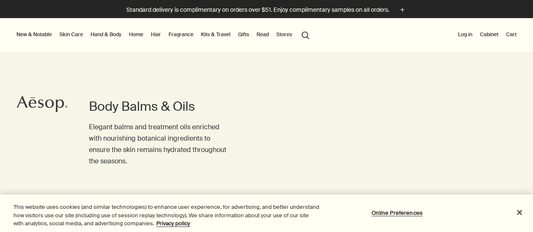 The image size is (533, 232). Describe the element at coordinates (520, 212) in the screenshot. I see `button: Close` at that location.